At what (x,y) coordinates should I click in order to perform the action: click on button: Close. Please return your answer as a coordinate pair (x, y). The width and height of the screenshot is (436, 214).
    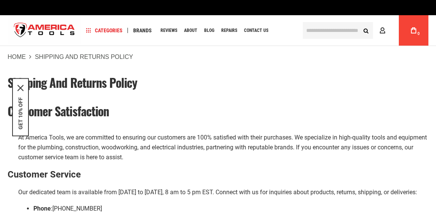
    Looking at the image, I should click on (20, 88).